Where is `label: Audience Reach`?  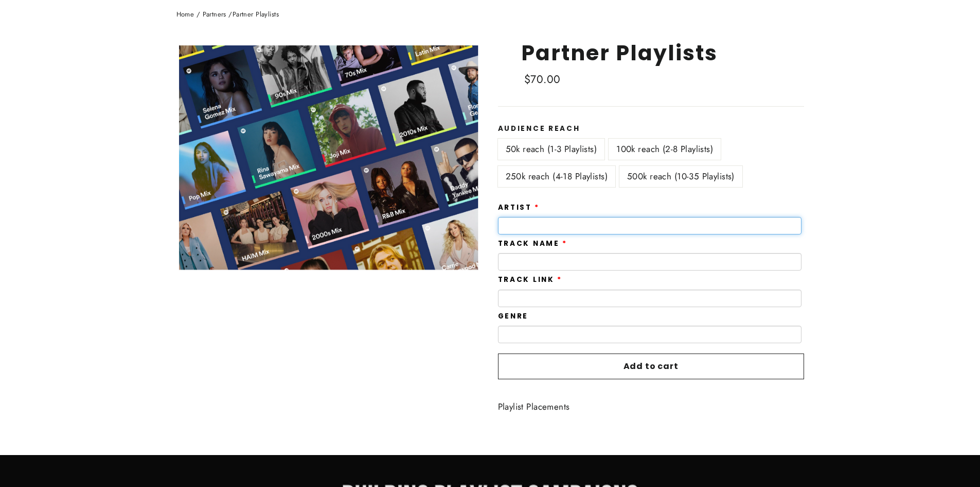 label: Audience Reach is located at coordinates (651, 129).